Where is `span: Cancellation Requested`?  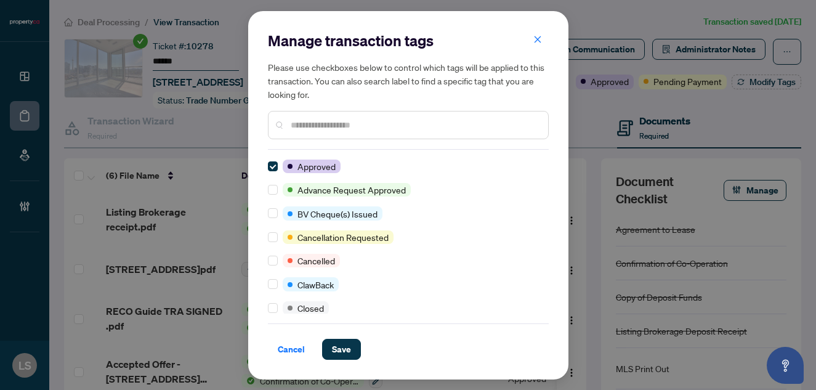 span: Cancellation Requested is located at coordinates (343, 237).